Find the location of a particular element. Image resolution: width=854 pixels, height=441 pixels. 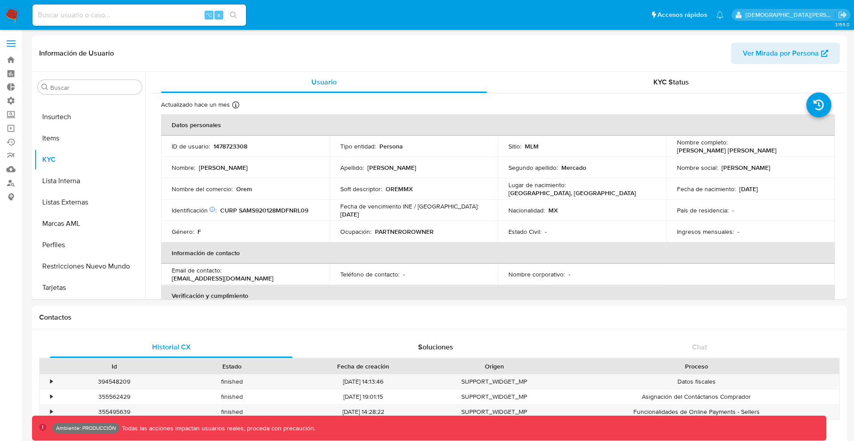

p: Estado Civil : is located at coordinates (525, 232).